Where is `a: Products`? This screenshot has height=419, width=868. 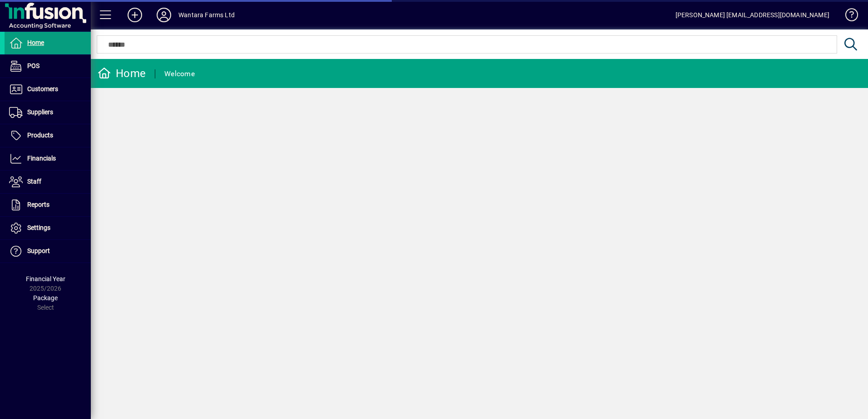 a: Products is located at coordinates (48, 136).